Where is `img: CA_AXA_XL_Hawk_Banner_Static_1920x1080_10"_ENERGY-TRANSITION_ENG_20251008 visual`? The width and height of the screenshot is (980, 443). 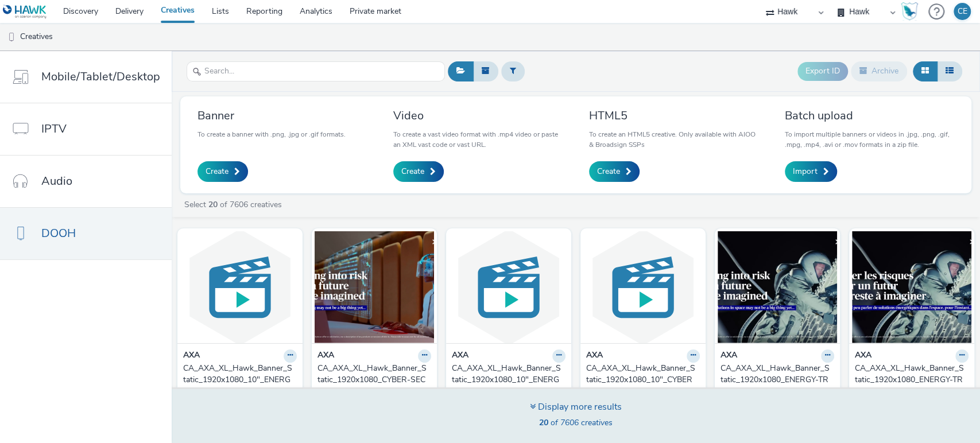
img: CA_AXA_XL_Hawk_Banner_Static_1920x1080_10"_ENERGY-TRANSITION_ENG_20251008 visual is located at coordinates (509, 286).